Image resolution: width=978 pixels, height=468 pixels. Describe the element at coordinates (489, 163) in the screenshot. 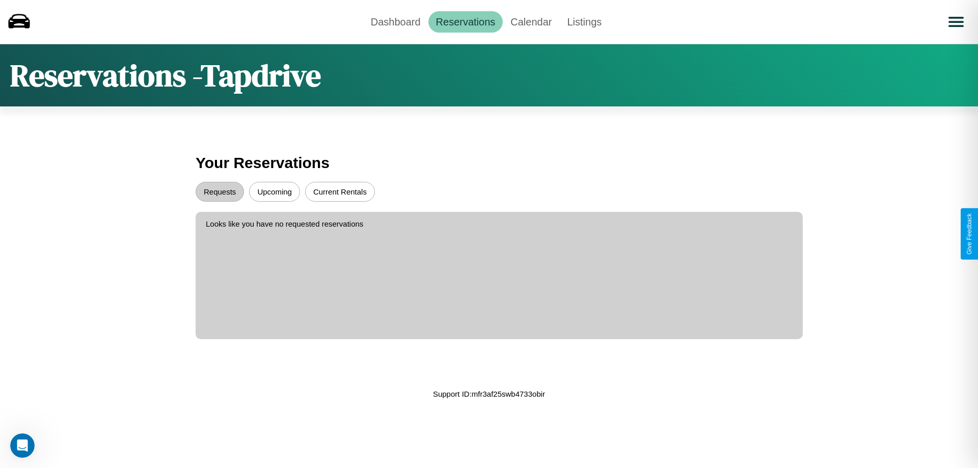

I see `h3: Your Reservations` at that location.